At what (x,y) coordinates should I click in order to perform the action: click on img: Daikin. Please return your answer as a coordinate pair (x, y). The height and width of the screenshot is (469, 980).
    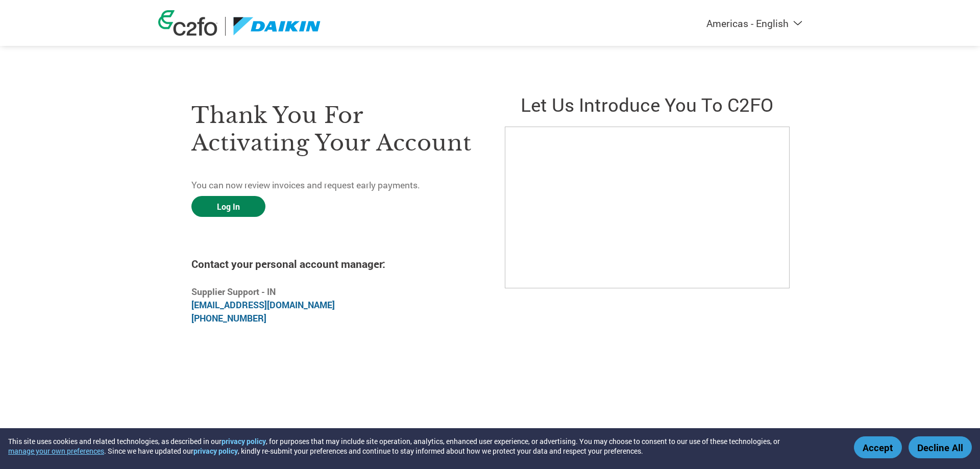
    Looking at the image, I should click on (277, 26).